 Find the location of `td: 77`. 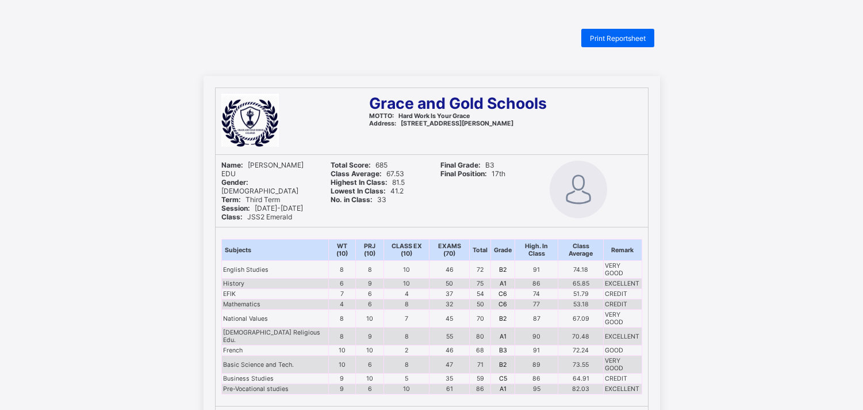

td: 77 is located at coordinates (537, 304).